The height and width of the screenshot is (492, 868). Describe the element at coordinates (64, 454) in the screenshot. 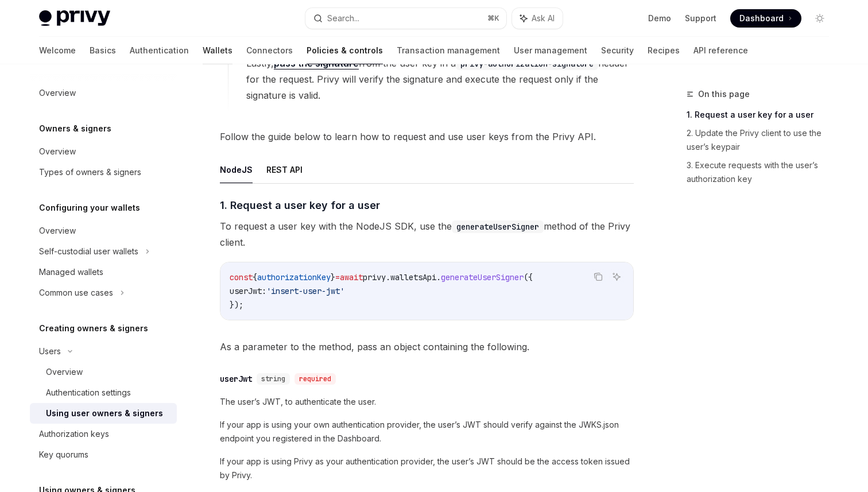

I see `div: Key quorums` at that location.